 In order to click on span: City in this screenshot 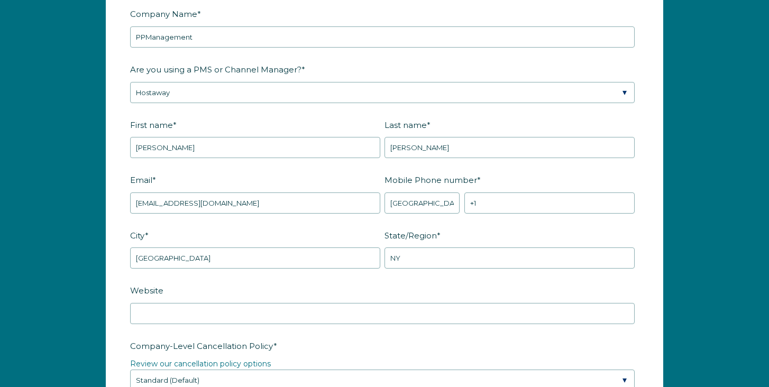, I will do `click(137, 235)`.